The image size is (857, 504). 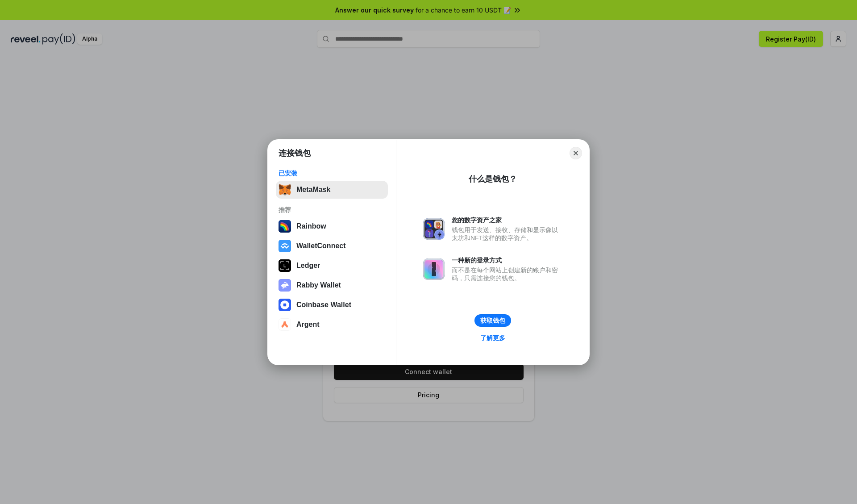 I want to click on div: Argent, so click(x=308, y=324).